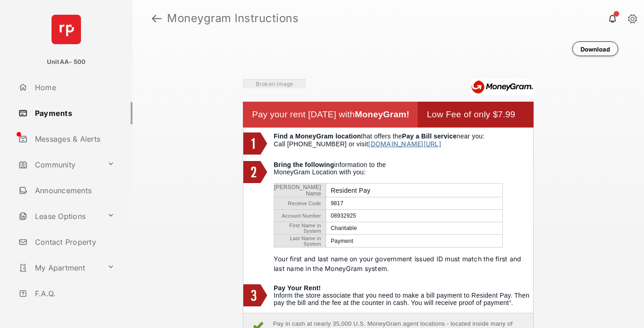 The height and width of the screenshot is (328, 644). What do you see at coordinates (404, 220) in the screenshot?
I see `td: information to the MoneyGram Location with you:` at bounding box center [404, 220].